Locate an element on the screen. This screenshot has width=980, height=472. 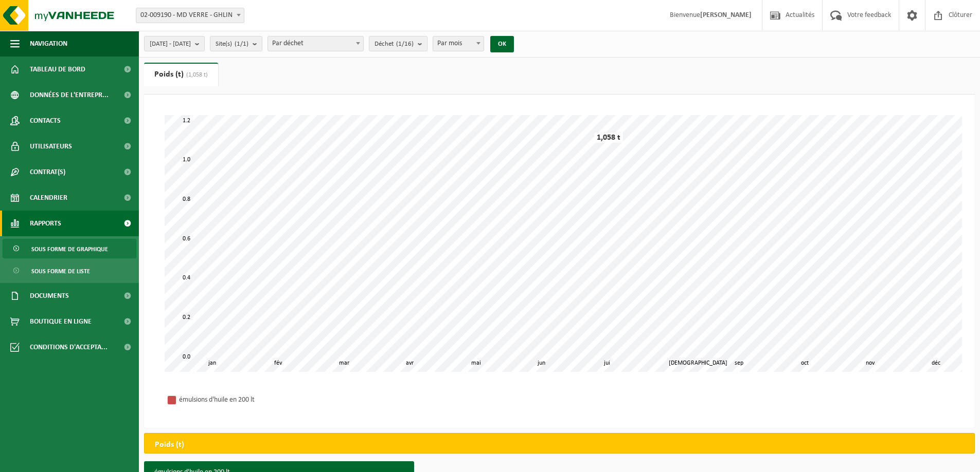
div: 1,058 t is located at coordinates (609, 137).